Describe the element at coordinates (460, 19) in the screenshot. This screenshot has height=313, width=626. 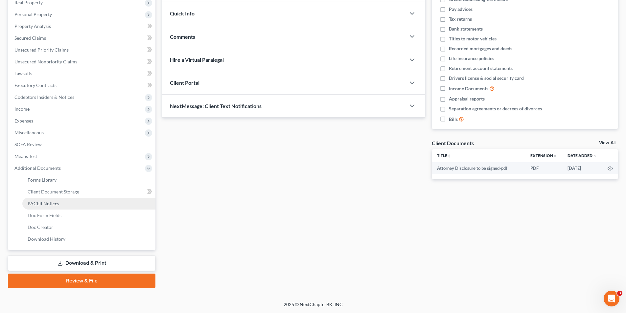
I see `span: Tax returns` at that location.